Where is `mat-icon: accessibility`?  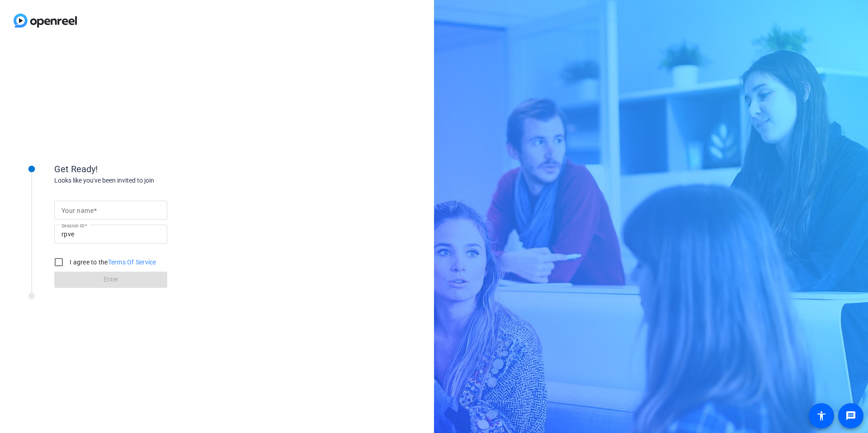 mat-icon: accessibility is located at coordinates (822, 416).